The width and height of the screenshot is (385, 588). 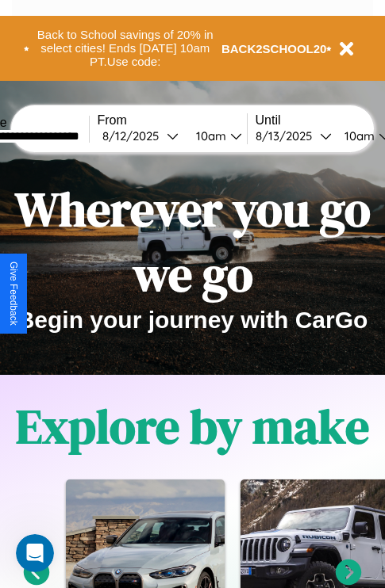 What do you see at coordinates (173, 121) in the screenshot?
I see `label: From` at bounding box center [173, 121].